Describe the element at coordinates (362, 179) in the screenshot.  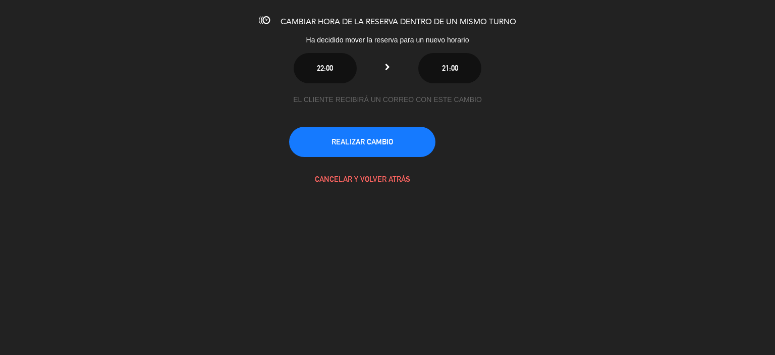
I see `button: CANCELAR Y VOLVER ATRÁS` at that location.